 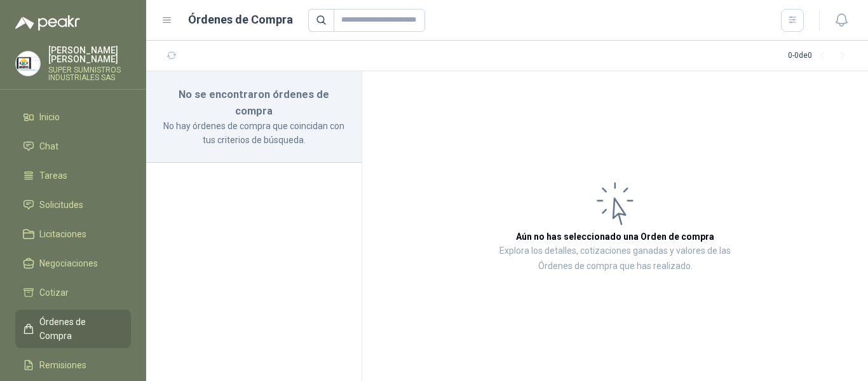 I want to click on a: Negociaciones, so click(x=73, y=263).